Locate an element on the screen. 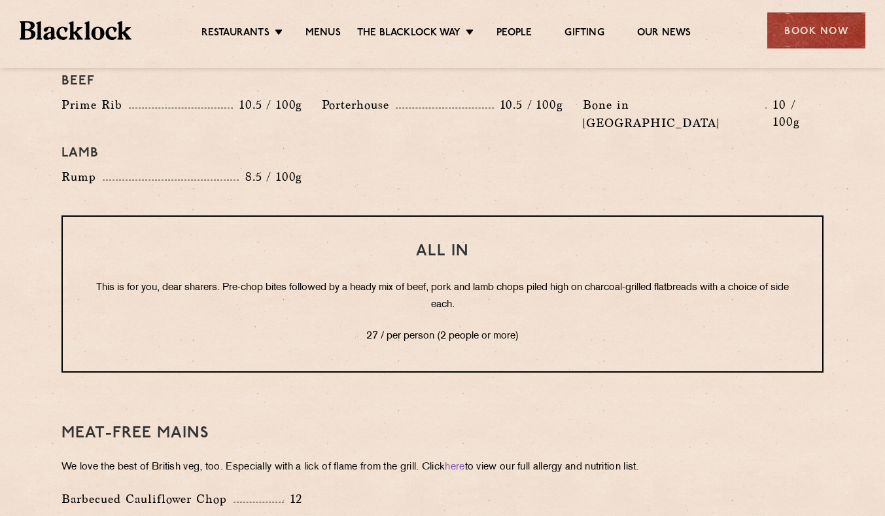 Image resolution: width=885 pixels, height=516 pixels. p: Rump is located at coordinates (82, 177).